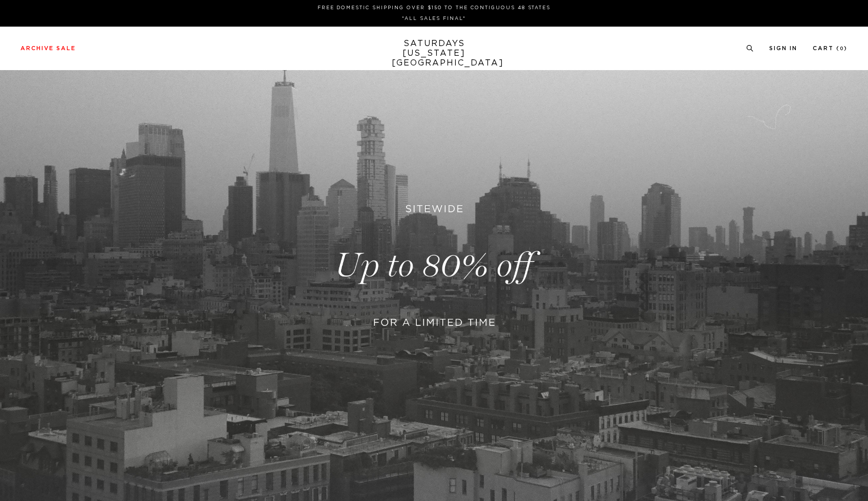 This screenshot has width=868, height=501. What do you see at coordinates (434, 7) in the screenshot?
I see `p: FREE DOMESTIC SHIPPING OVER $150 TO THE CONTIGUOUS 48 STATES` at bounding box center [434, 7].